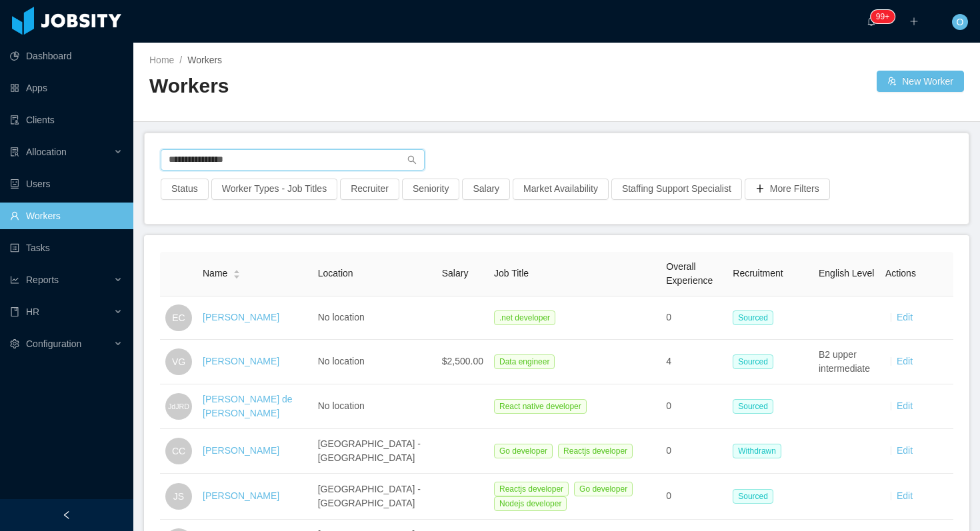  Describe the element at coordinates (431, 190) in the screenshot. I see `button: Seniority` at that location.